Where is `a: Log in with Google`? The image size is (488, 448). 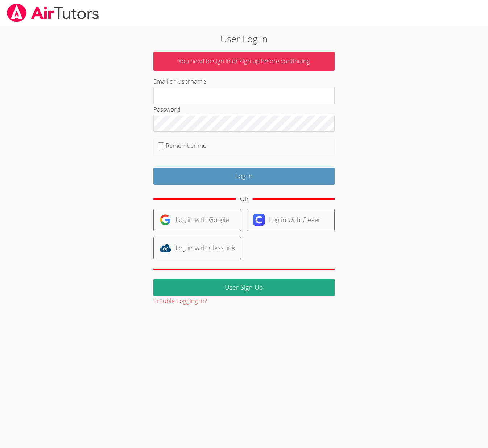 a: Log in with Google is located at coordinates (197, 220).